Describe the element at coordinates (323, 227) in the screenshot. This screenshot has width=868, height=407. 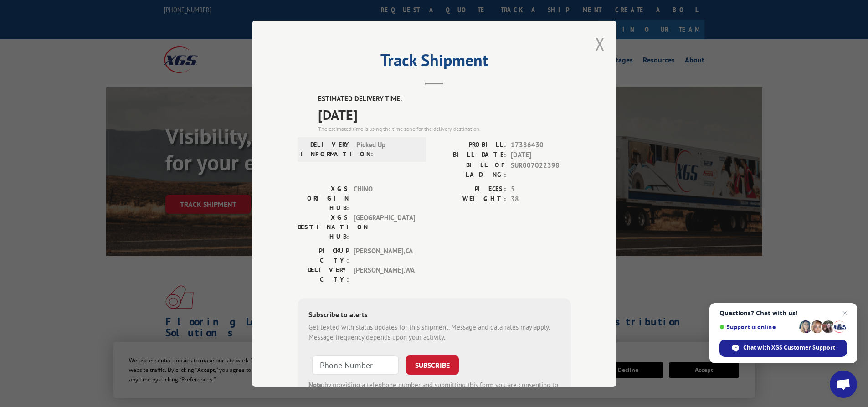
I see `label: XGS DESTINATION HUB:` at that location.